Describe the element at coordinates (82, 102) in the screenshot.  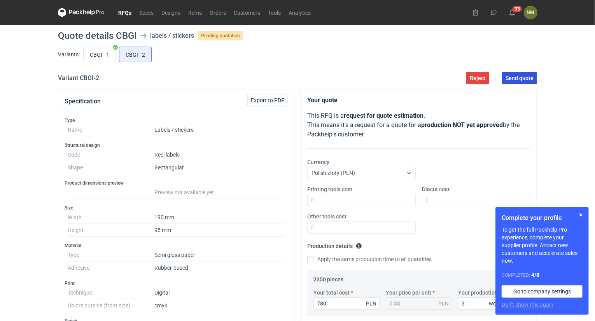
I see `button: Specification` at that location.